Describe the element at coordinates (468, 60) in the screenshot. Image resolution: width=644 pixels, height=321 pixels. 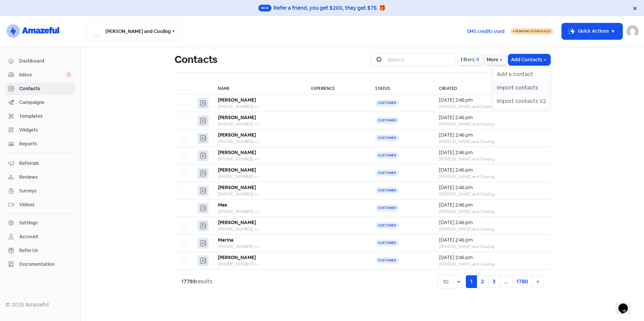
I see `span: Filters` at that location.